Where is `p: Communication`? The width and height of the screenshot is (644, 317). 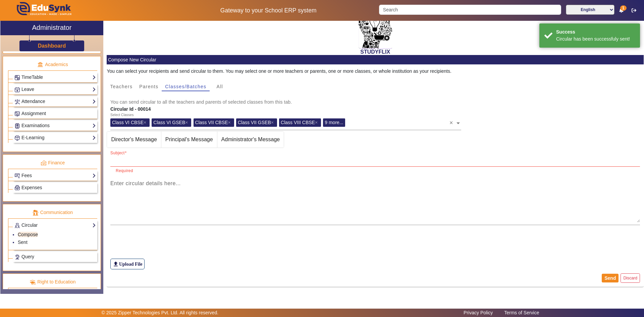
p: Communication is located at coordinates (53, 212).